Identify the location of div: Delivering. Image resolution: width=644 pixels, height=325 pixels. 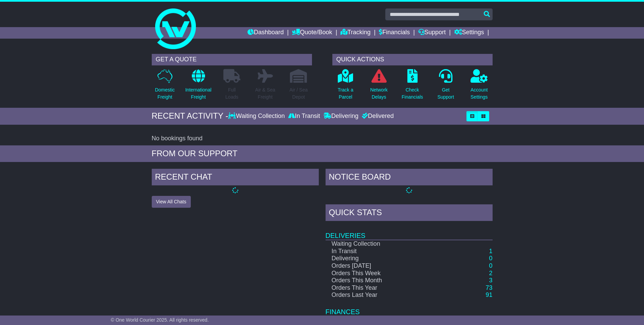
(341, 116).